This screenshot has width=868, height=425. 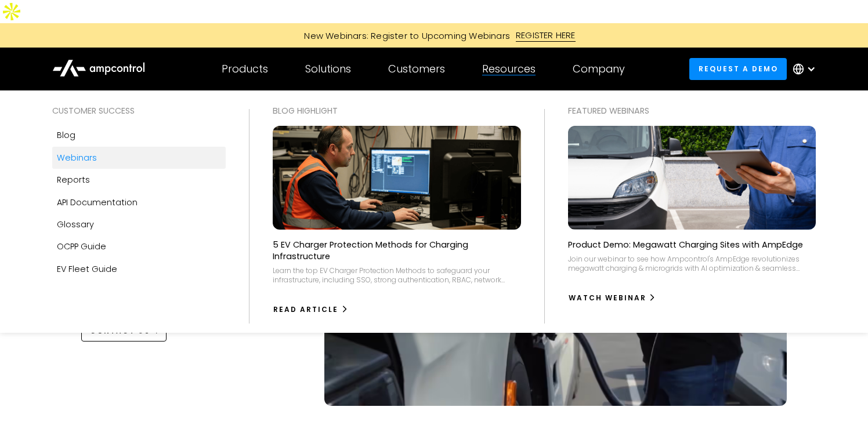 I want to click on div: Reports, so click(x=73, y=180).